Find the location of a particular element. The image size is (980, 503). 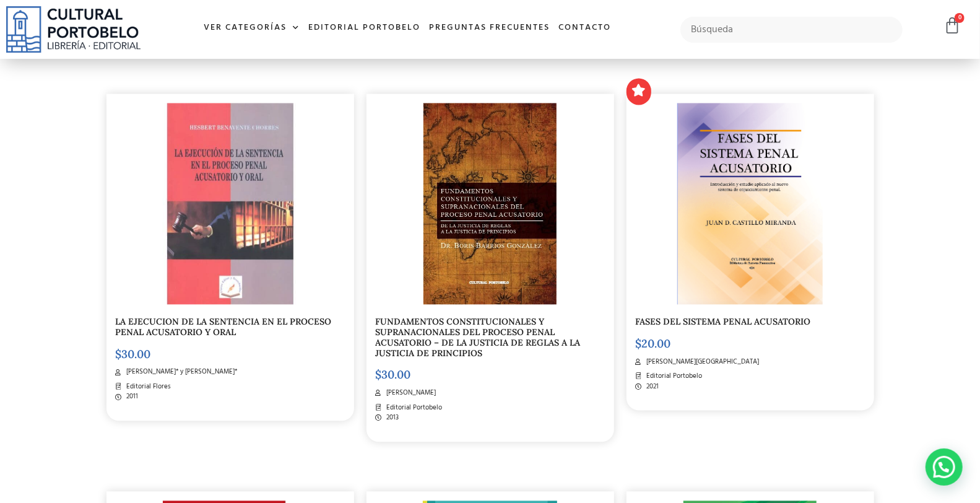

span: 2013 is located at coordinates (390, 418).